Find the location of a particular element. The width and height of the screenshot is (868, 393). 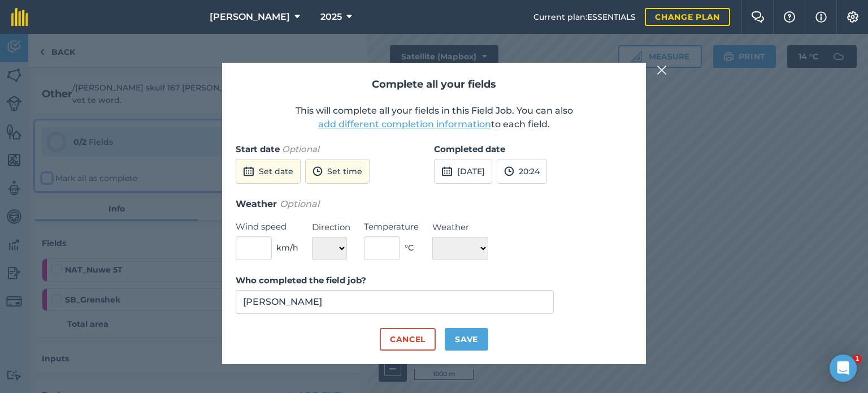

button: Set date is located at coordinates (267, 171).